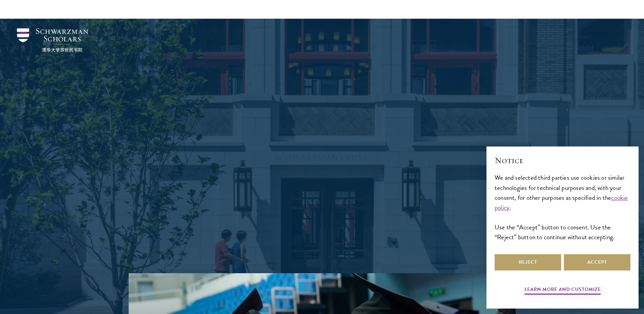 The image size is (644, 314). Describe the element at coordinates (563, 160) in the screenshot. I see `h2: Notice` at that location.